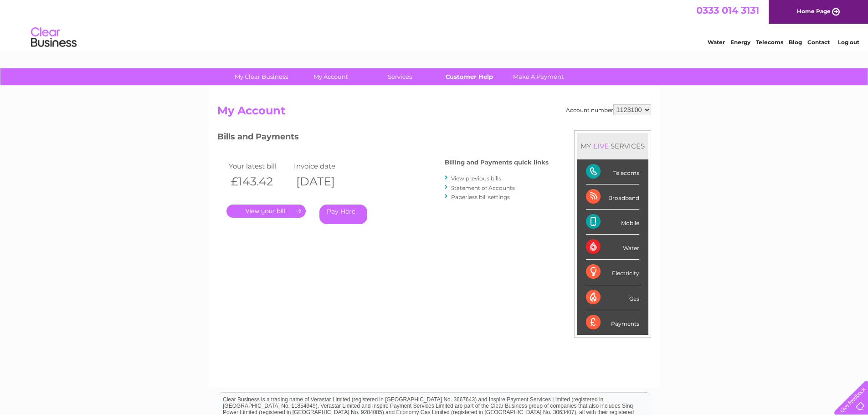 Image resolution: width=868 pixels, height=415 pixels. Describe the element at coordinates (476, 178) in the screenshot. I see `a: View previous bills` at that location.